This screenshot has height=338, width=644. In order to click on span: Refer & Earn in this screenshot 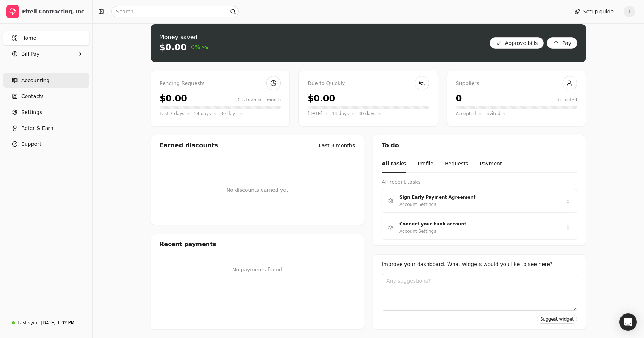, I will do `click(37, 128)`.